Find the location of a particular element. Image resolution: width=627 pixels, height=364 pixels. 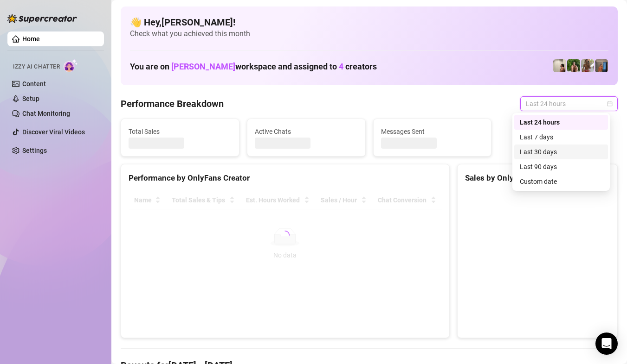

span: calendar is located at coordinates (609, 103).